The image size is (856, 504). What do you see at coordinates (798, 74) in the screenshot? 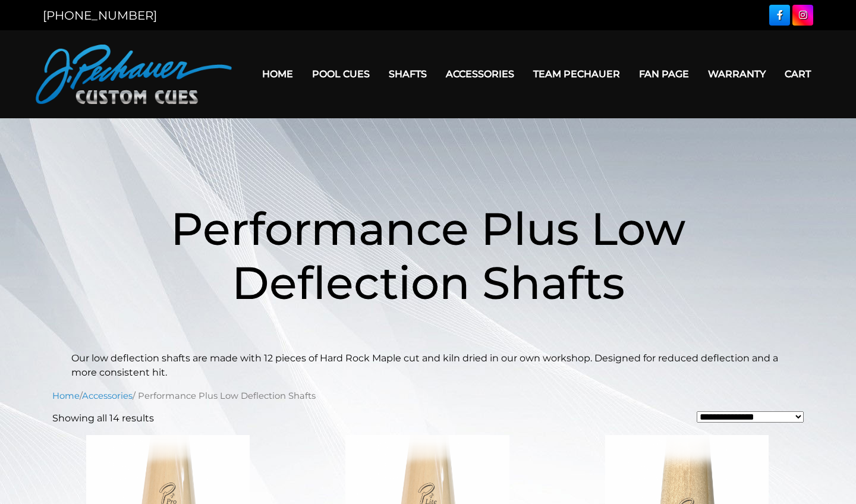
I see `a: Cart` at bounding box center [798, 74].